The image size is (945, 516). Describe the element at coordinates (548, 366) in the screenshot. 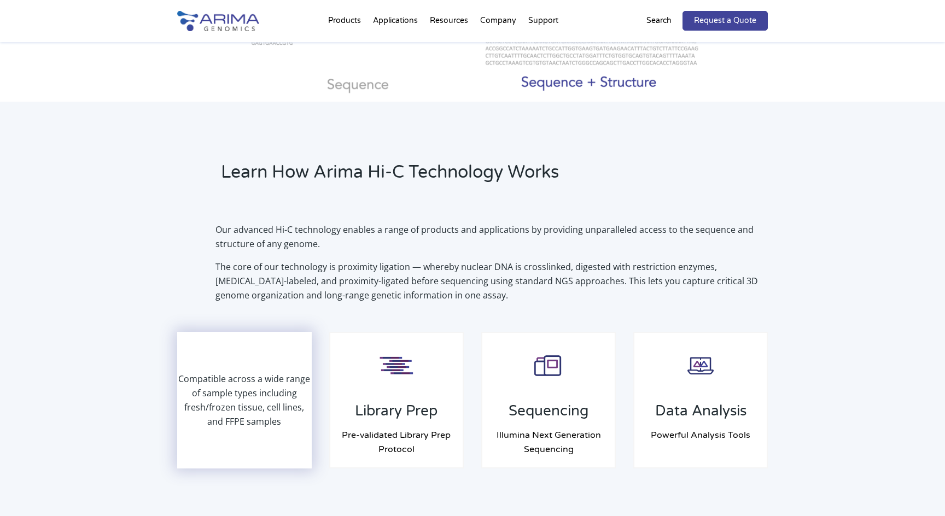

I see `img: Sequencing-Step_Icon_Arima-Genomics.png` at that location.